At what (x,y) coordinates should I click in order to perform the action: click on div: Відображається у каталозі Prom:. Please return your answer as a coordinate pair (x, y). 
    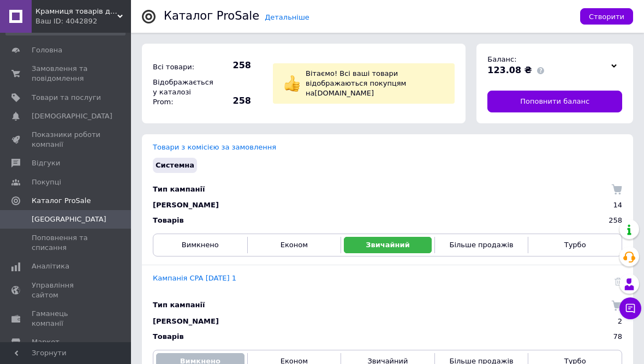
    Looking at the image, I should click on (180, 92).